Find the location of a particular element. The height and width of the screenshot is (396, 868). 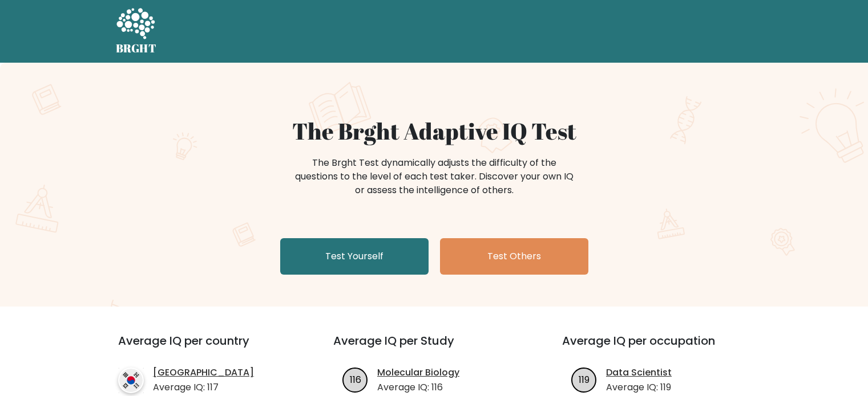

h3: Average IQ per country is located at coordinates (205, 348).